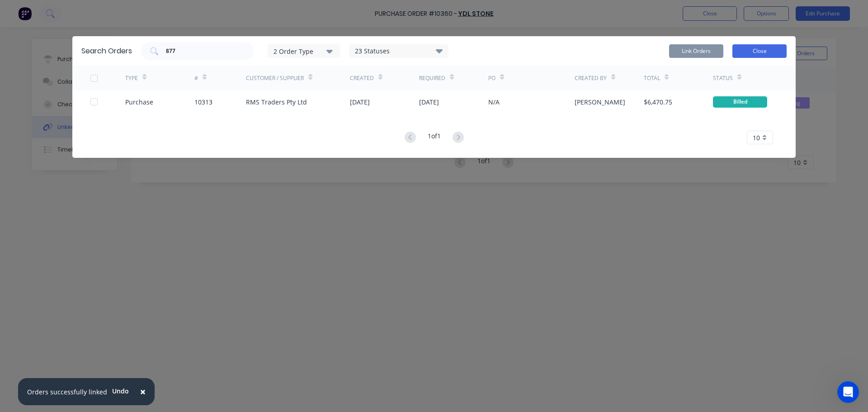  I want to click on div: Customer / Supplier, so click(275, 78).